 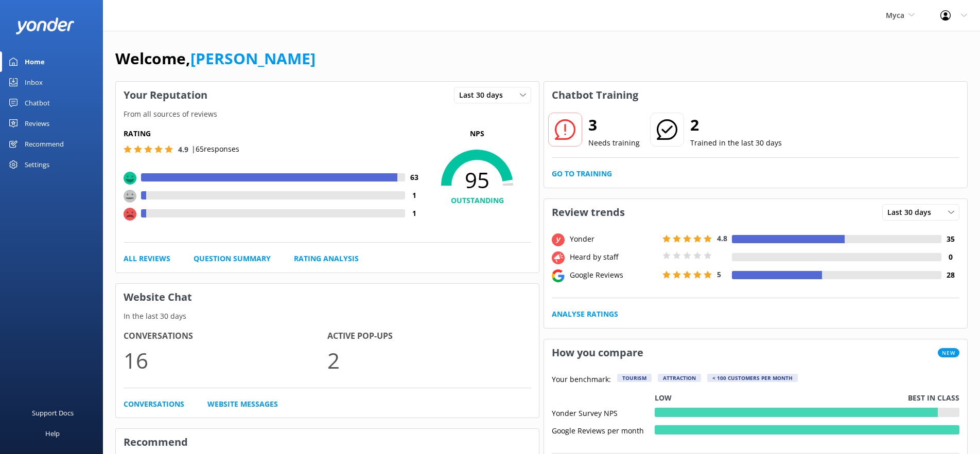 I want to click on h3: Website Chat, so click(x=327, y=297).